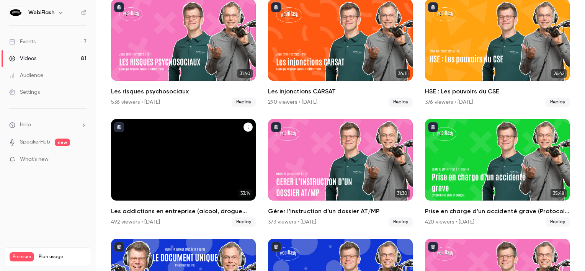 This screenshot has height=271, width=585. What do you see at coordinates (559, 74) in the screenshot?
I see `span: 26:42` at bounding box center [559, 74].